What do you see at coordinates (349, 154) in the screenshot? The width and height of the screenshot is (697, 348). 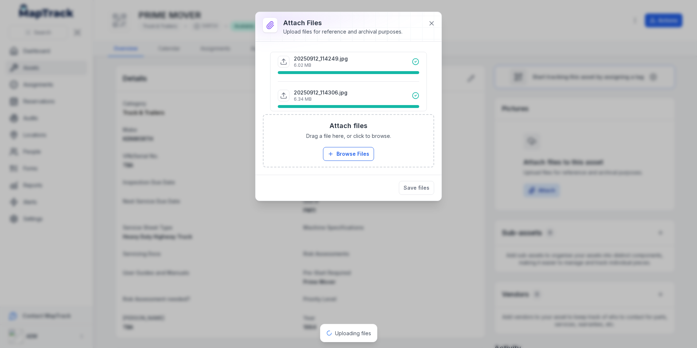 I see `button: Browse Files` at bounding box center [349, 154].